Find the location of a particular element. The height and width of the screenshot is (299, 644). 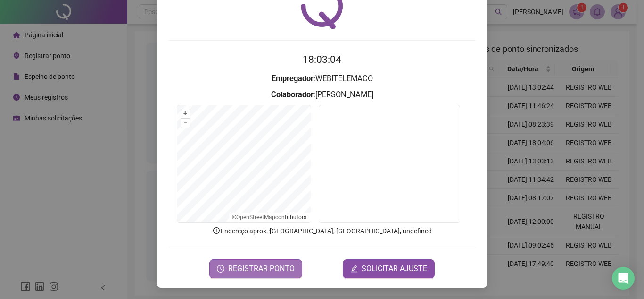

strong: Colaborador is located at coordinates (292, 95).